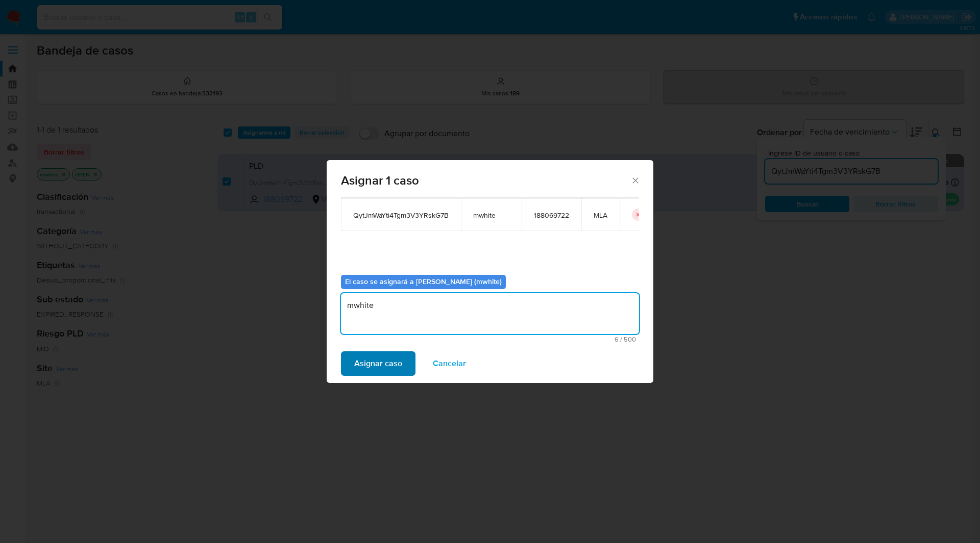 The height and width of the screenshot is (543, 980). Describe the element at coordinates (490, 339) in the screenshot. I see `span: Máximo 500 caracteres` at that location.